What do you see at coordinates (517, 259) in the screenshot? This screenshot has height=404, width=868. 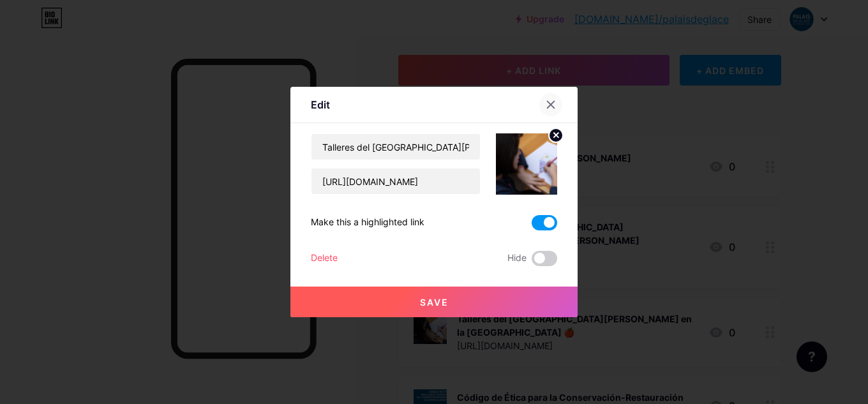 I see `span: Hide` at bounding box center [517, 259].